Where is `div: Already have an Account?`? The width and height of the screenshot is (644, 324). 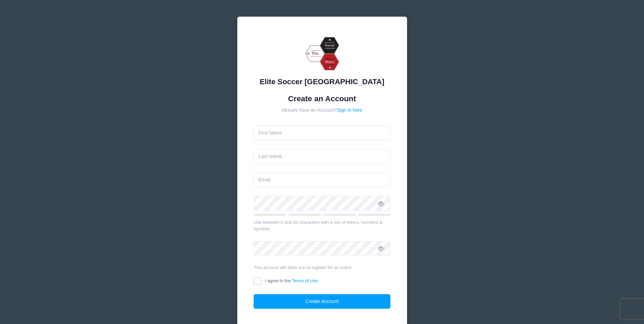
div: Already have an Account? is located at coordinates (322, 110).